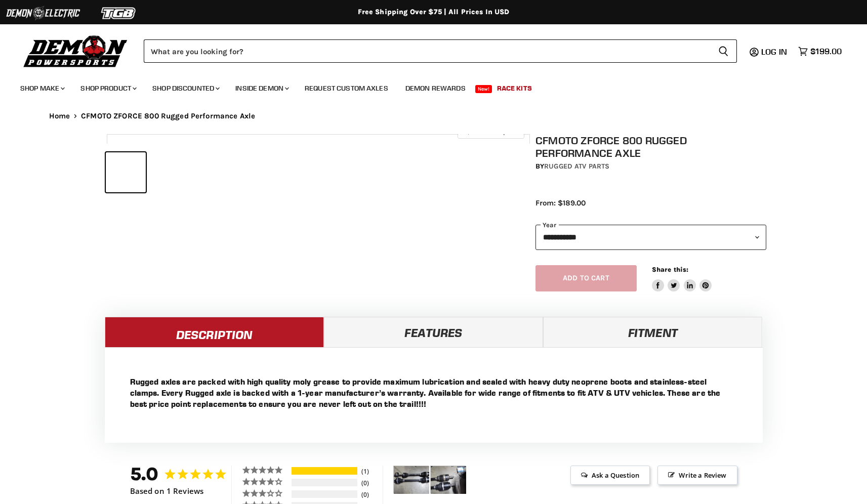  What do you see at coordinates (774, 52) in the screenshot?
I see `span: Log in` at bounding box center [774, 52].